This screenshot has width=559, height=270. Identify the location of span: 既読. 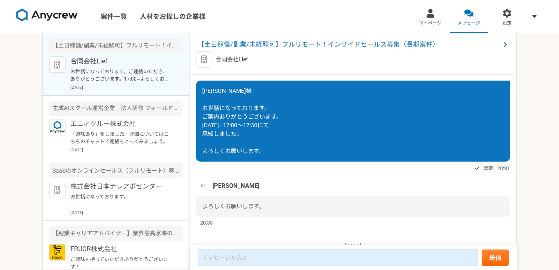
(488, 168).